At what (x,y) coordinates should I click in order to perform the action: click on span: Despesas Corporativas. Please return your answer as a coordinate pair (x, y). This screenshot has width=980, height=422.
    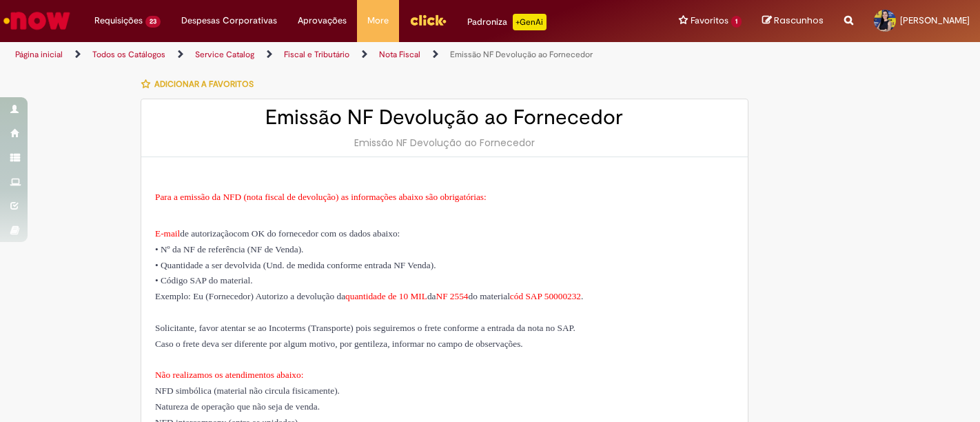
    Looking at the image, I should click on (228, 21).